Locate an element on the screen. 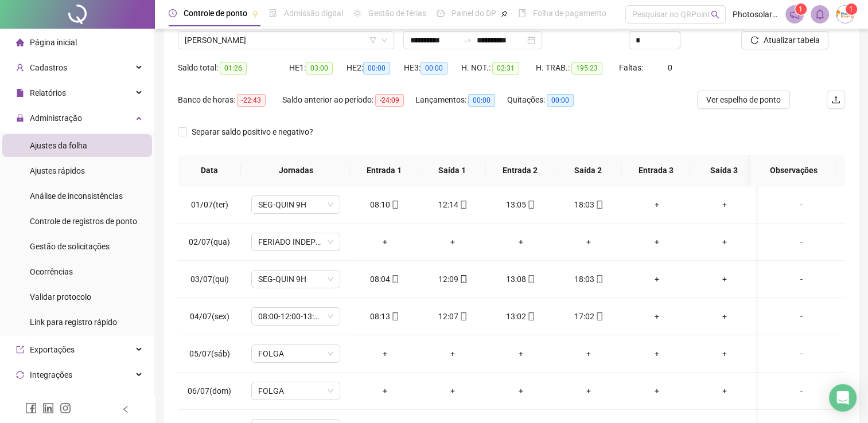 The image size is (868, 423). span: Ajustes da folha is located at coordinates (59, 146).